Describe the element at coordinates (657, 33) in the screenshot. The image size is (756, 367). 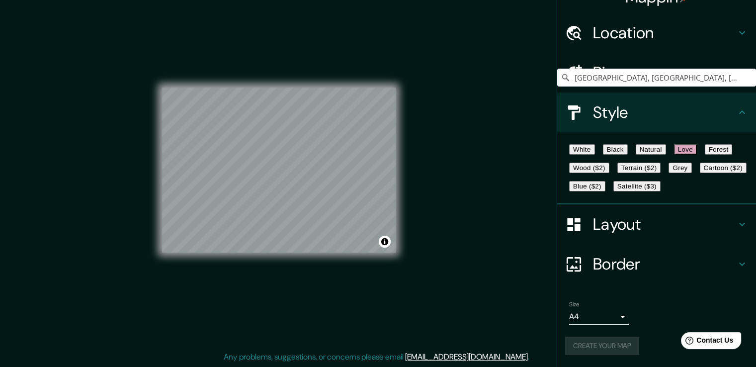
I see `div: Location` at that location.